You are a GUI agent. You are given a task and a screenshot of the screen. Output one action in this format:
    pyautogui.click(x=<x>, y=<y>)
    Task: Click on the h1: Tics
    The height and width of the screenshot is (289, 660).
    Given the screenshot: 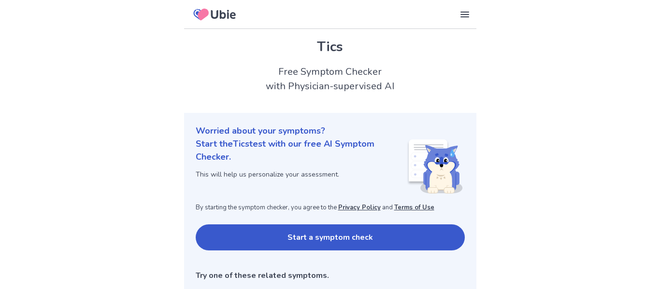 What is the action you would take?
    pyautogui.click(x=330, y=47)
    